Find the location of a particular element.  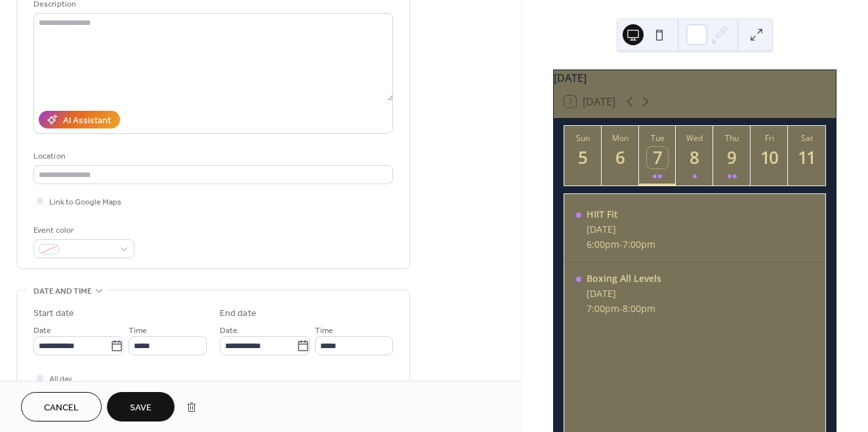

span: Save is located at coordinates (141, 408).